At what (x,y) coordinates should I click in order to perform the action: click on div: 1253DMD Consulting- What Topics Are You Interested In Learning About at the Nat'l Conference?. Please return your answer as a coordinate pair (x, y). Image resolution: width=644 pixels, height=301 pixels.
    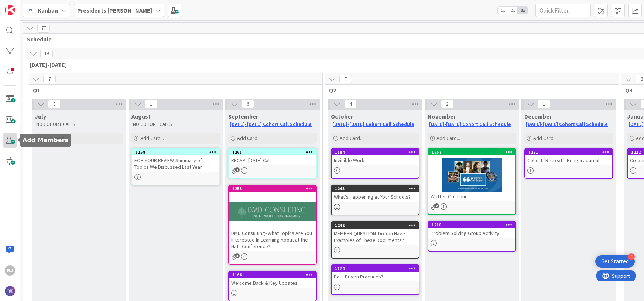
    Looking at the image, I should click on (273, 218).